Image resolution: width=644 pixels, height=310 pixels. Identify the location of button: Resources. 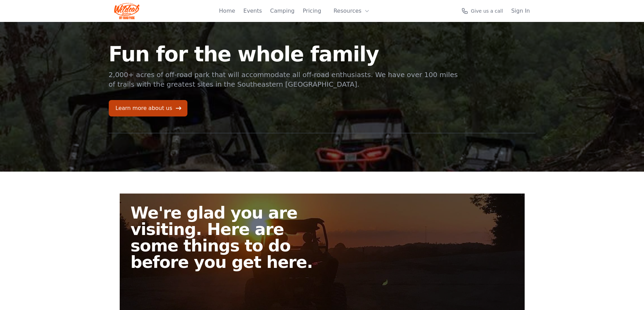
(352, 11).